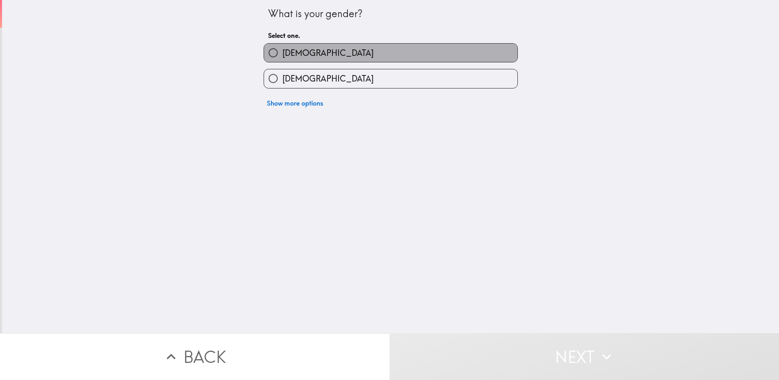 Image resolution: width=779 pixels, height=380 pixels. What do you see at coordinates (391, 14) in the screenshot?
I see `div: What is your gender?` at bounding box center [391, 14].